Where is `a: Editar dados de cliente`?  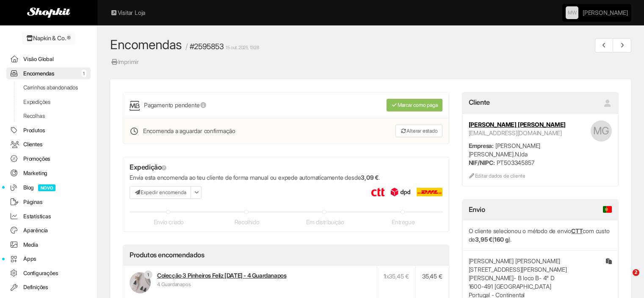 a: Editar dados de cliente is located at coordinates (497, 175).